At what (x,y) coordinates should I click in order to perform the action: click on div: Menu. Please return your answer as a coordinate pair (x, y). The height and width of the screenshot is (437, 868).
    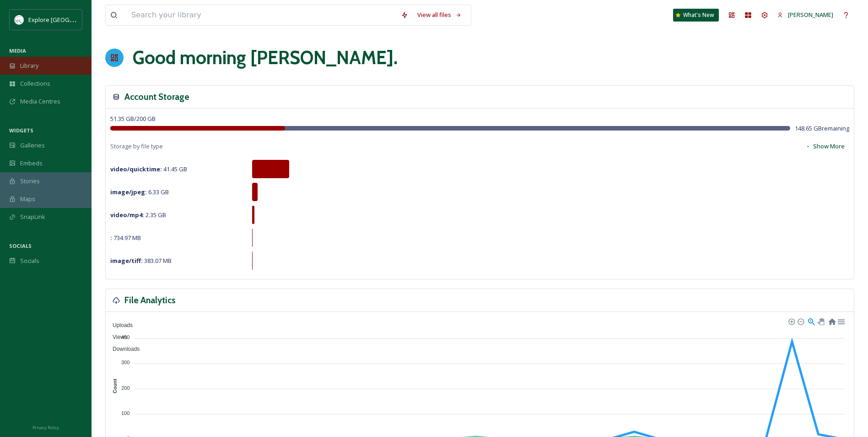
    Looking at the image, I should click on (840, 320).